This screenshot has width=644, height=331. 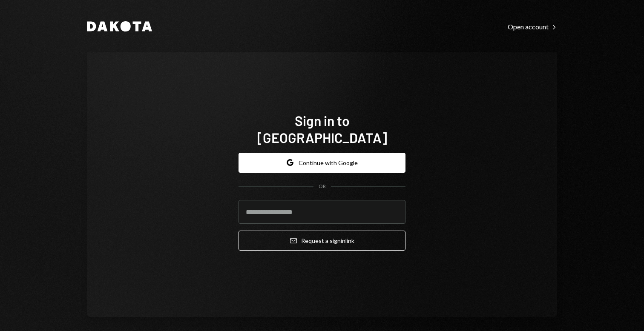 I want to click on div: OR, so click(x=322, y=186).